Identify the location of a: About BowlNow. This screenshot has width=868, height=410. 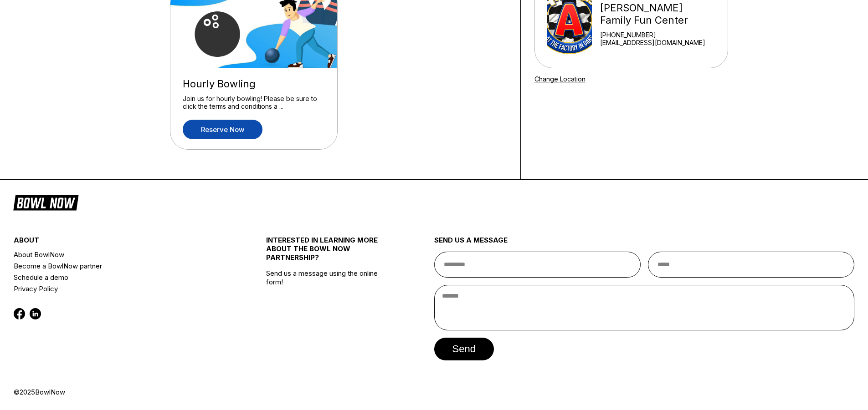
(118, 255).